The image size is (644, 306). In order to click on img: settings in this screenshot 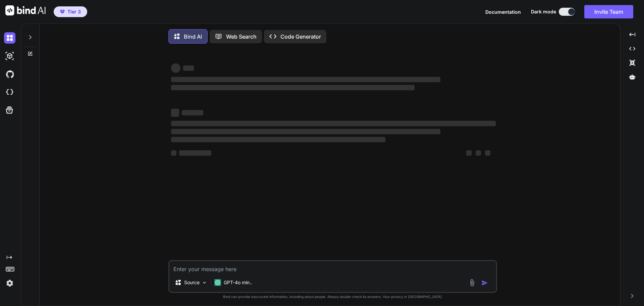, I will do `click(10, 283)`.